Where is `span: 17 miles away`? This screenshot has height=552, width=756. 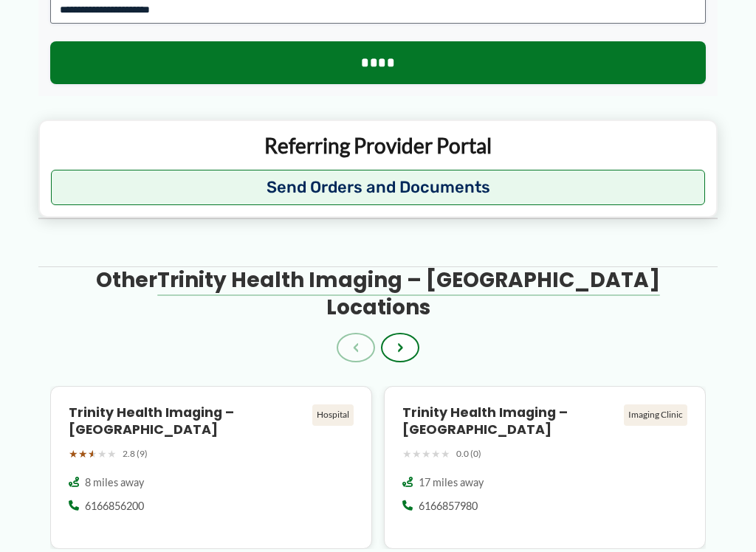 span: 17 miles away is located at coordinates (451, 483).